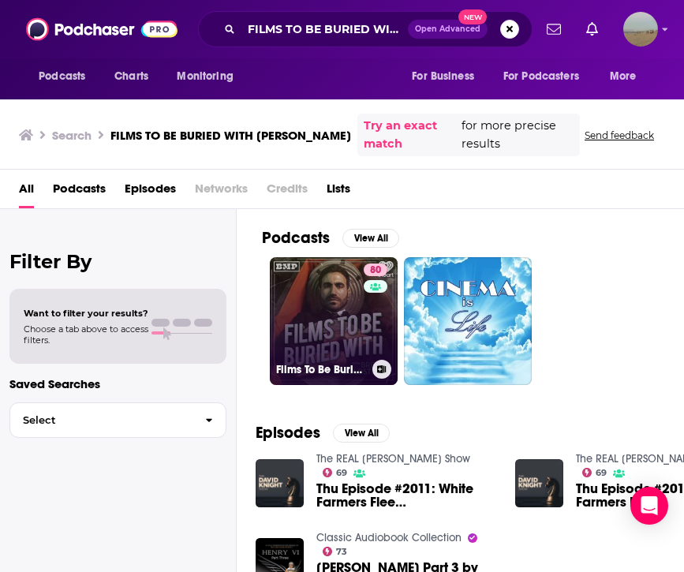  Describe the element at coordinates (26, 192) in the screenshot. I see `a: All` at that location.